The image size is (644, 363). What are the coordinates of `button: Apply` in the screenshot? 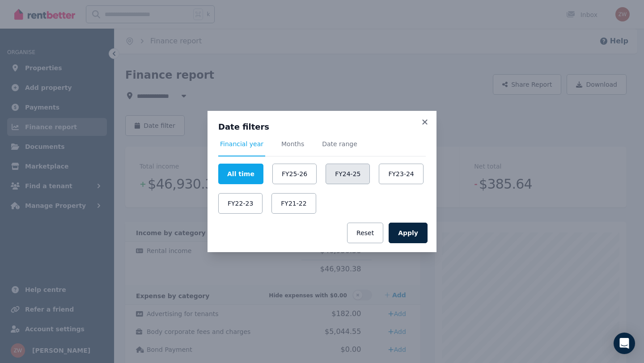 It's located at (408, 233).